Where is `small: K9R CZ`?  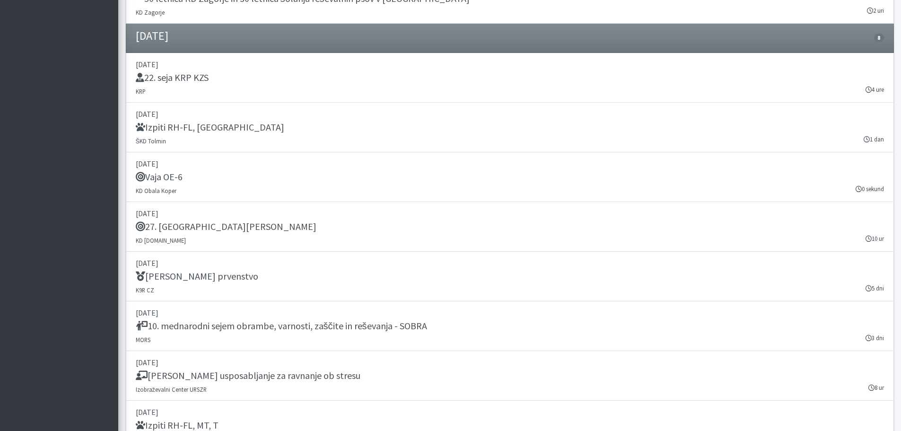
small: K9R CZ is located at coordinates (145, 290).